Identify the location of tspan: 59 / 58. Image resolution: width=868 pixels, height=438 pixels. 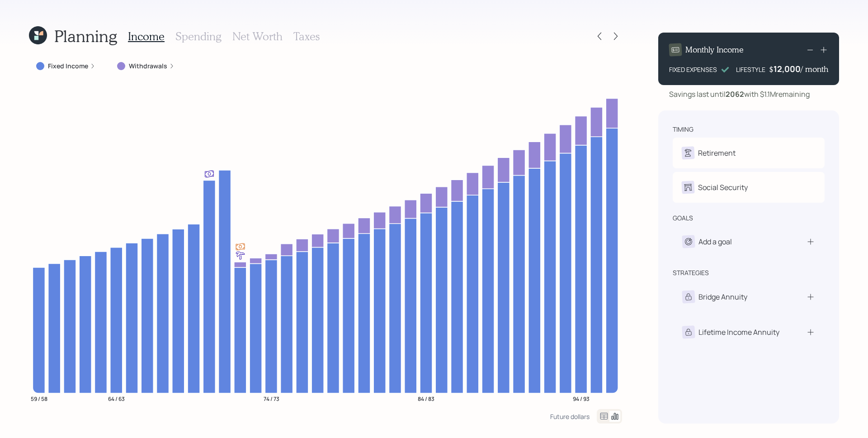
(39, 398).